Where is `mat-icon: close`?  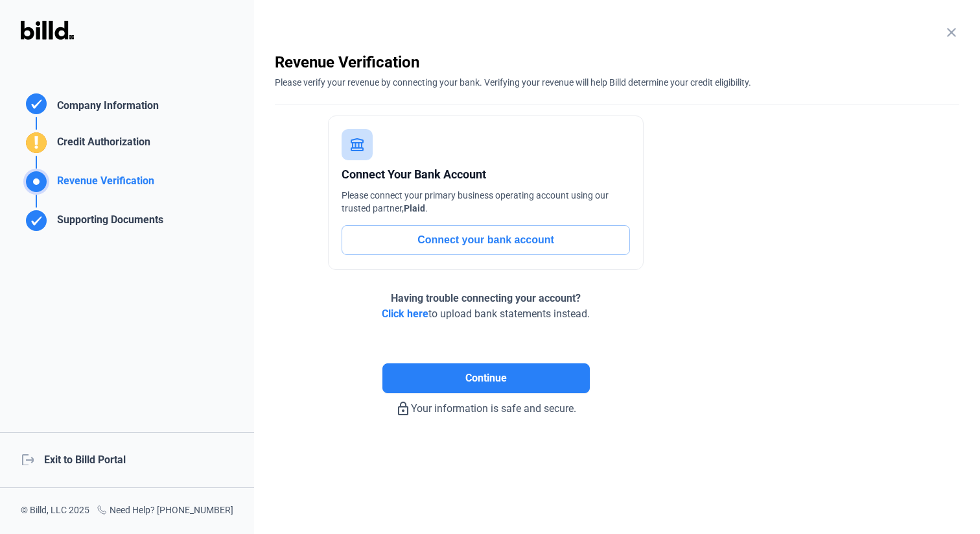
mat-icon: close is located at coordinates (952, 33).